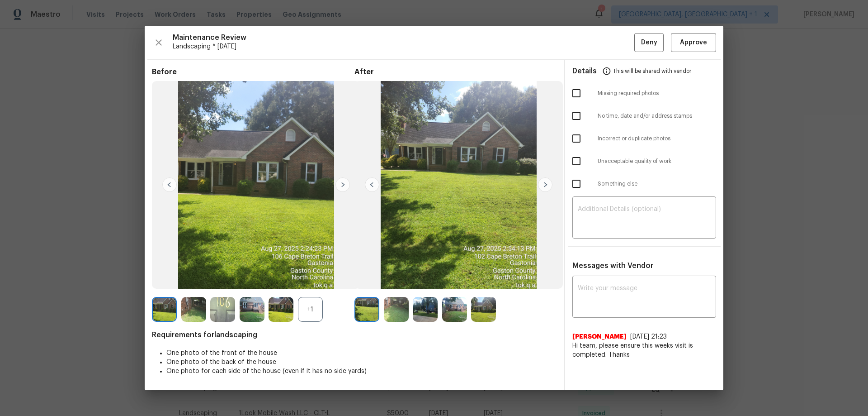  Describe the element at coordinates (362, 353) in the screenshot. I see `li: One photo of the front of the house` at that location.